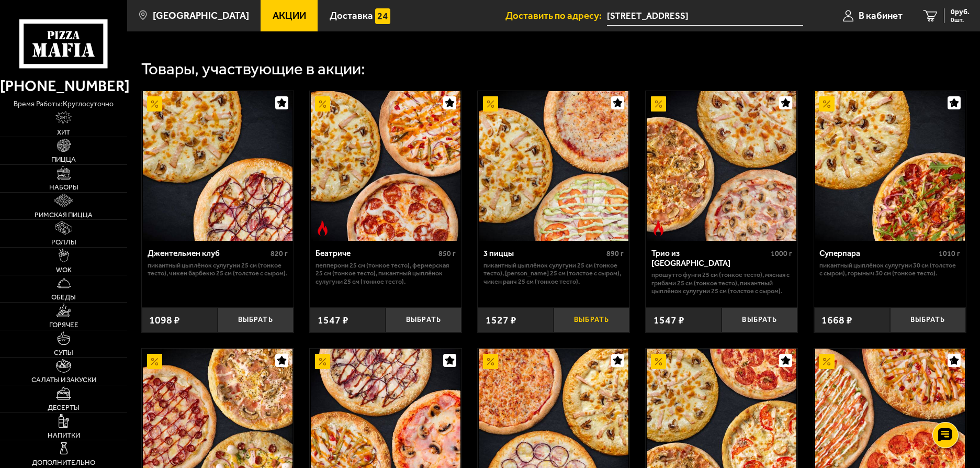 This screenshot has height=468, width=980. What do you see at coordinates (501, 320) in the screenshot?
I see `span: 1527 ₽` at bounding box center [501, 320].